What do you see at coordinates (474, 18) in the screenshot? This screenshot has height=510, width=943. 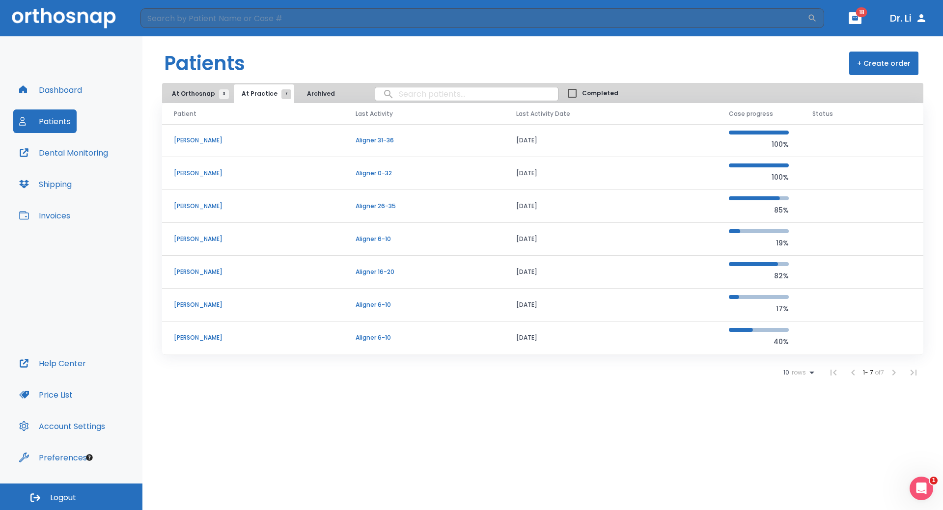 I see `input: Search by Patient Name or Case #` at bounding box center [474, 18].